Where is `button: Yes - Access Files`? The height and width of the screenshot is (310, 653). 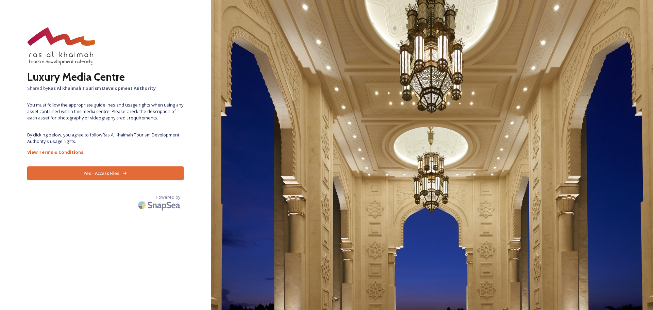 button: Yes - Access Files is located at coordinates (105, 173).